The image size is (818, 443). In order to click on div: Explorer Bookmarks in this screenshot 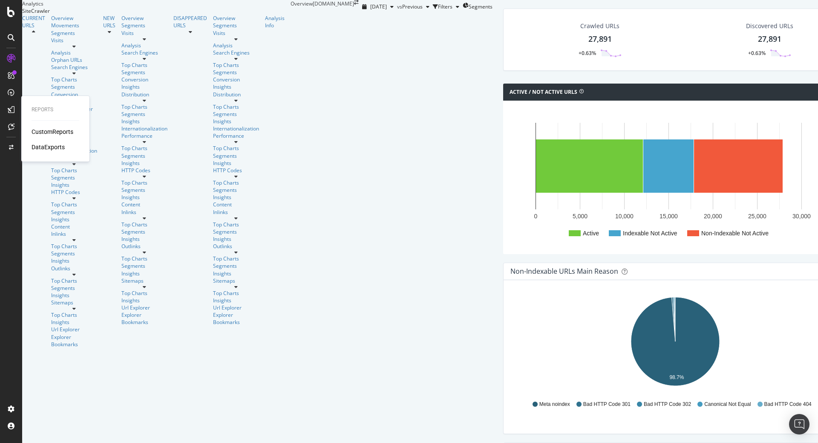, I will do `click(74, 340)`.